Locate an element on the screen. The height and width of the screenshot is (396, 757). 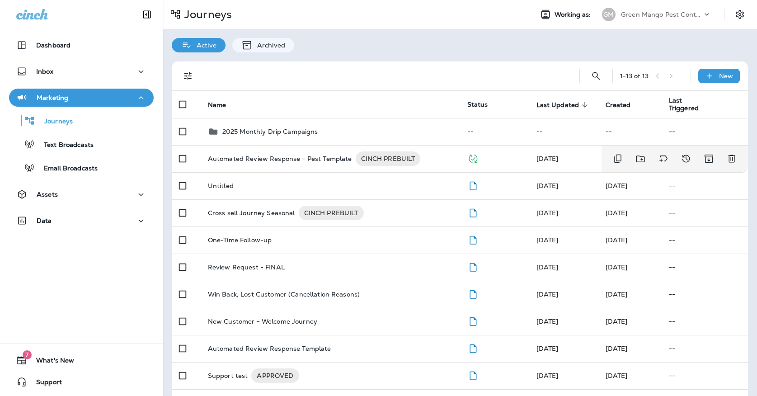
p: Active is located at coordinates (204, 45).